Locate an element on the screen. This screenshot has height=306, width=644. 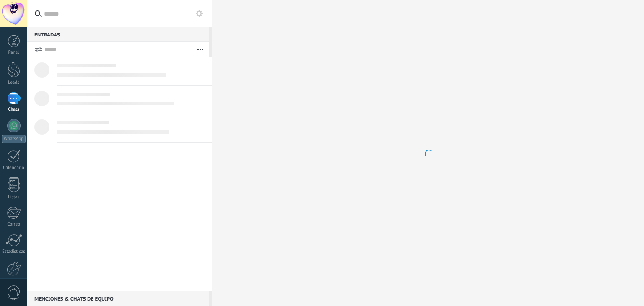
div: WhatsApp is located at coordinates (13, 139).